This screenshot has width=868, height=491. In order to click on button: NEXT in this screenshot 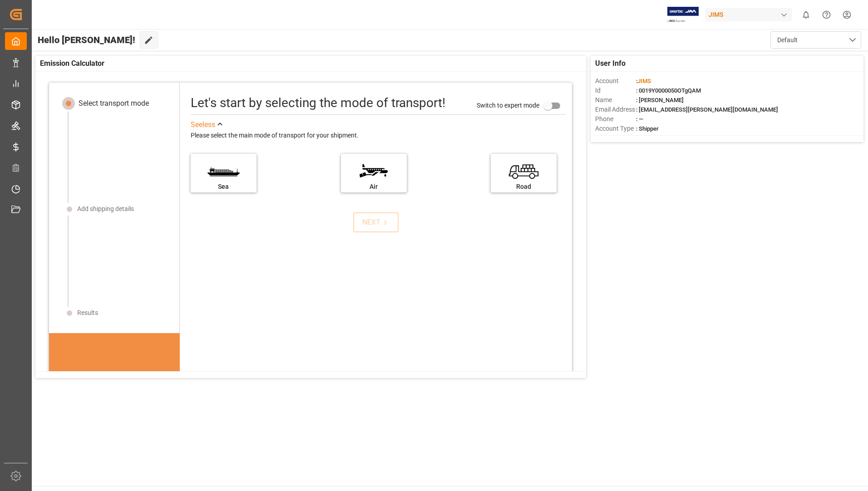, I will do `click(376, 222)`.